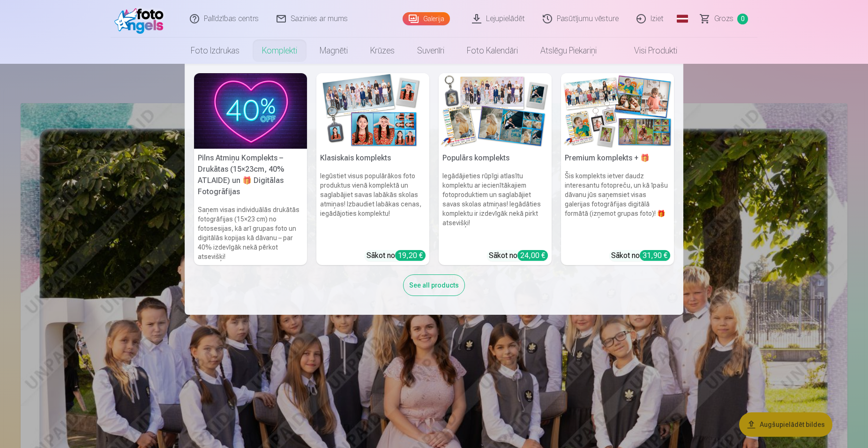 The image size is (868, 448). What do you see at coordinates (250, 169) in the screenshot?
I see `a: Pilns Atmiņu Komplekts – Drukātas (15×23cm, 40% ATLAIDE) un 🎁 Digitālas Fotogrāfijas Pilns Atmiņu...` at bounding box center [250, 169].